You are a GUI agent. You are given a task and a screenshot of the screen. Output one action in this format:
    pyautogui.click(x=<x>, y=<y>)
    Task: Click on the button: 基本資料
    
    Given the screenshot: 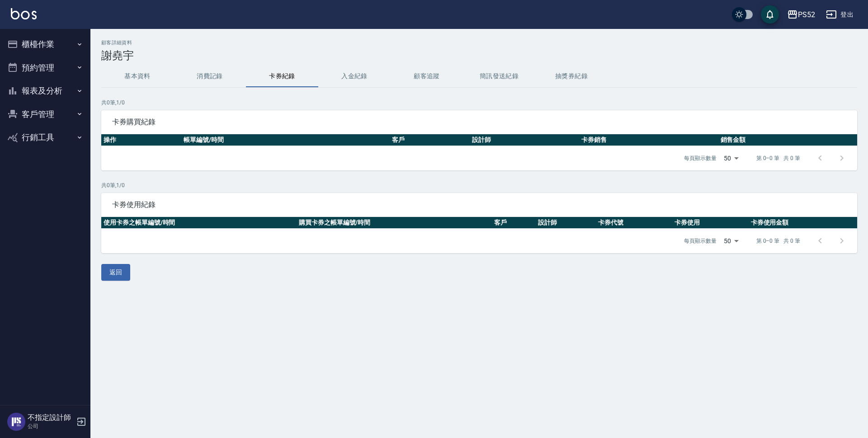 What is the action you would take?
    pyautogui.click(x=138, y=76)
    